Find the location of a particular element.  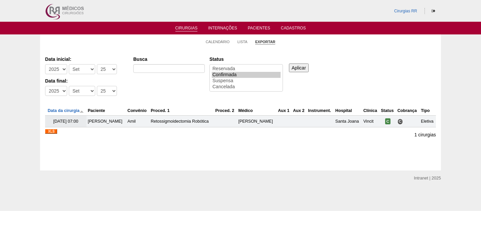

th: Hospital is located at coordinates (348, 111).